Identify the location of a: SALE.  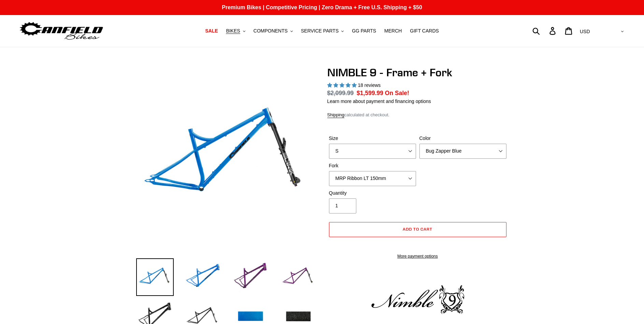
(211, 31).